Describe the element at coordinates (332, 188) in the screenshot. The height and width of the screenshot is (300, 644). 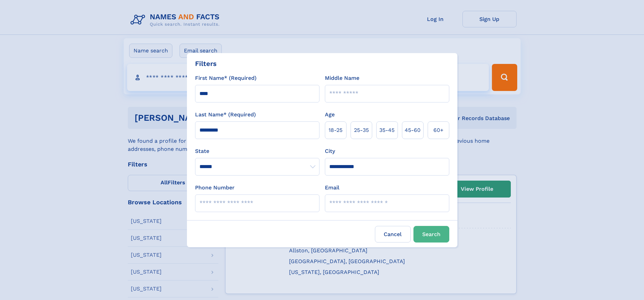
I see `label: Email` at that location.